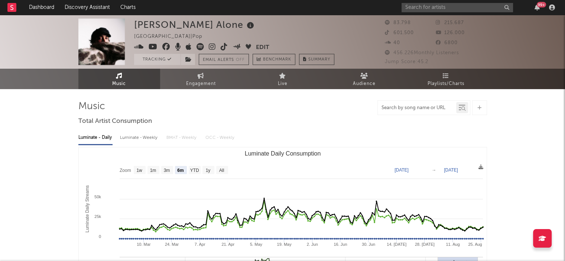 The height and width of the screenshot is (261, 565). What do you see at coordinates (228, 244) in the screenshot?
I see `text: 21. Apr` at bounding box center [228, 244].